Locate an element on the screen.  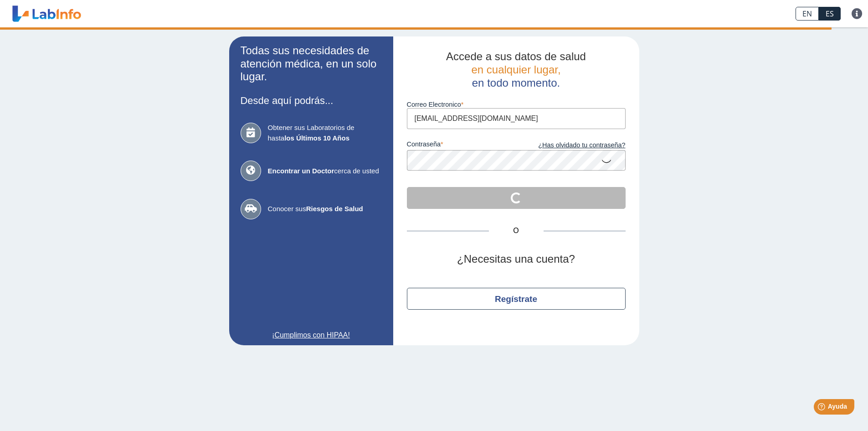
span: Conocer sus is located at coordinates (325, 209).